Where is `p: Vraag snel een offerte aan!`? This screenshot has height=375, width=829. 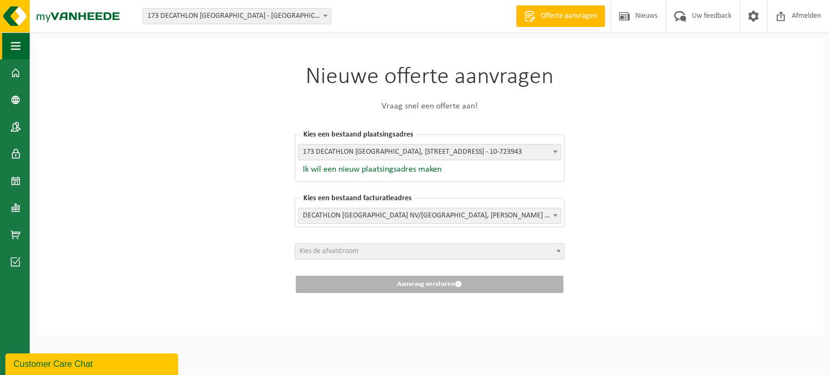 p: Vraag snel een offerte aan! is located at coordinates (430, 106).